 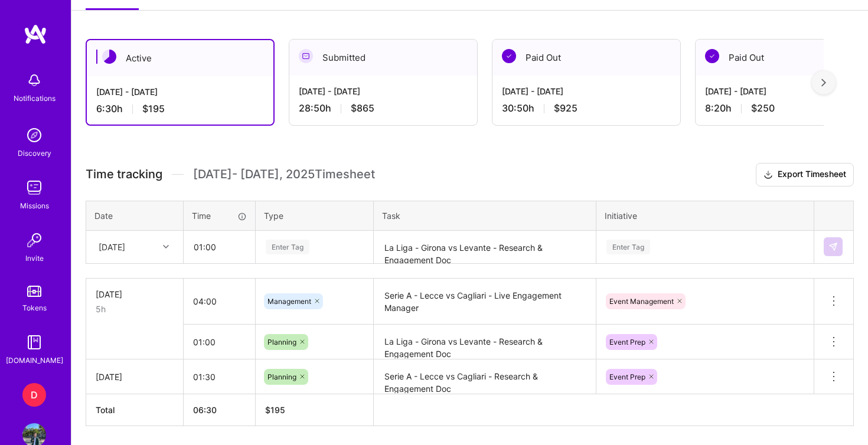 What do you see at coordinates (34, 135) in the screenshot?
I see `img: discovery` at bounding box center [34, 135].